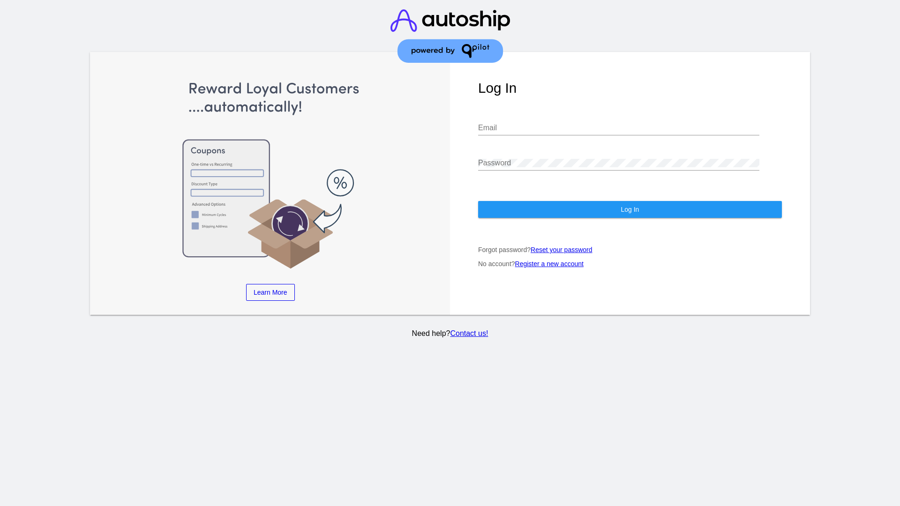 The image size is (900, 506). What do you see at coordinates (630, 250) in the screenshot?
I see `p: Forgot password?` at bounding box center [630, 250].